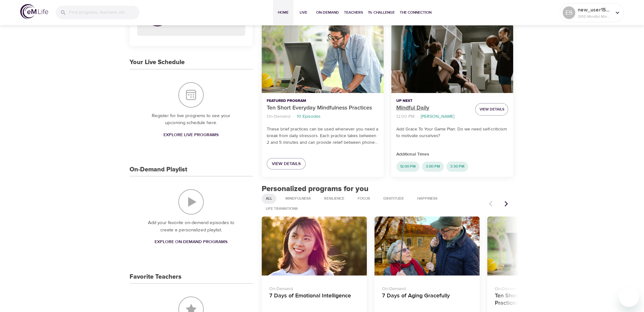 The image size is (644, 312). I want to click on a: Explore Live Programs, so click(191, 135).